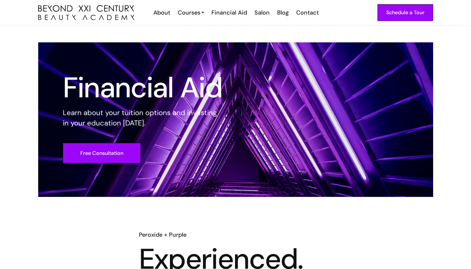  I want to click on img: beyond 21st century beauty academy logo, so click(86, 13).